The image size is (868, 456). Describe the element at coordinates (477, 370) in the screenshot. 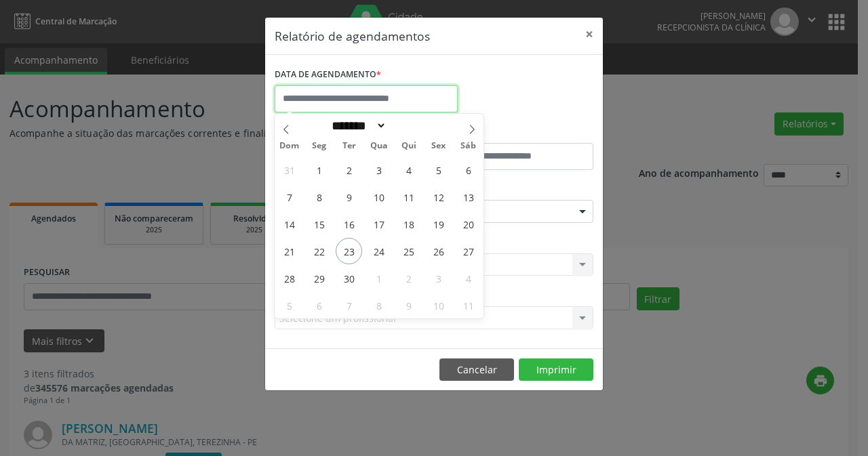

I see `button: Cancelar` at that location.